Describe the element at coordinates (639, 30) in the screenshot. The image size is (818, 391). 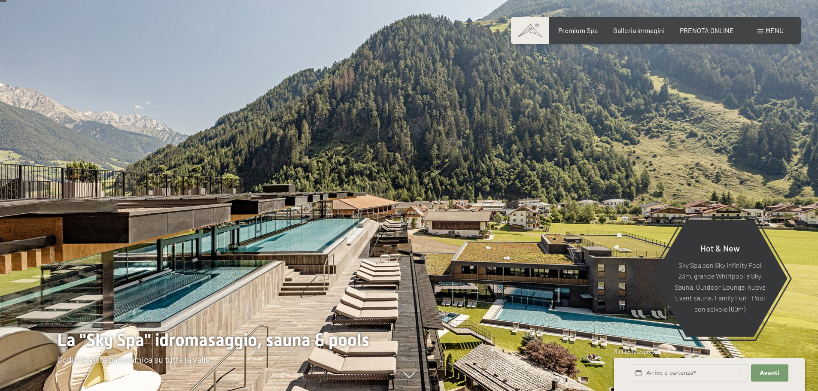
I see `span: Galleria immagini` at that location.